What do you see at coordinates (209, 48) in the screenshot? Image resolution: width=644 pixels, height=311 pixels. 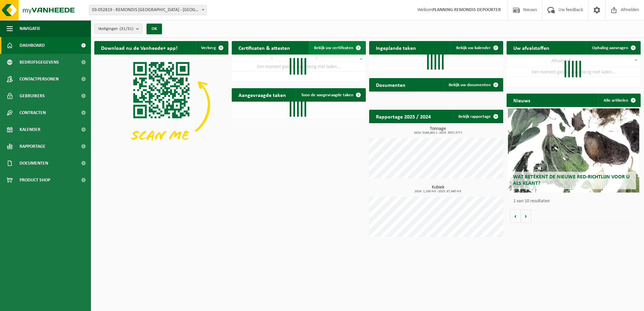 I see `span: Verberg` at bounding box center [209, 48].